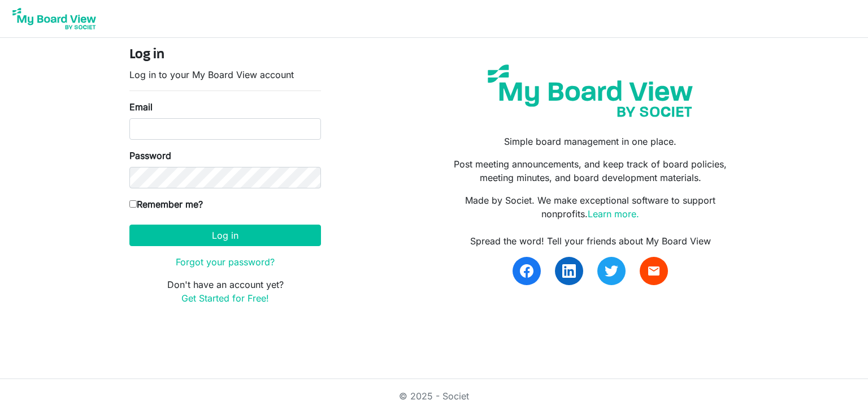 The image size is (868, 413). I want to click on label: Email, so click(141, 107).